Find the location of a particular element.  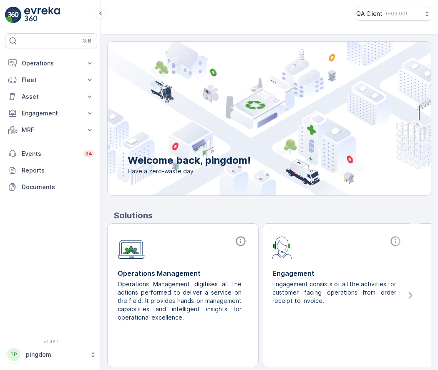

a: Reports is located at coordinates (51, 171).